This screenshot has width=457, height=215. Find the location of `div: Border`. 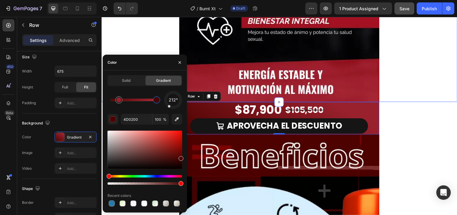

div: Border is located at coordinates (28, 202).